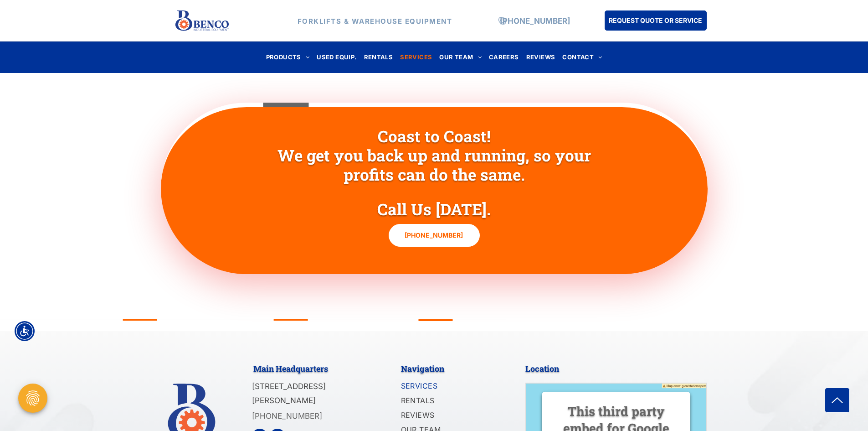  Describe the element at coordinates (655, 20) in the screenshot. I see `span: REQUEST QUOTE OR SERVICE` at that location.